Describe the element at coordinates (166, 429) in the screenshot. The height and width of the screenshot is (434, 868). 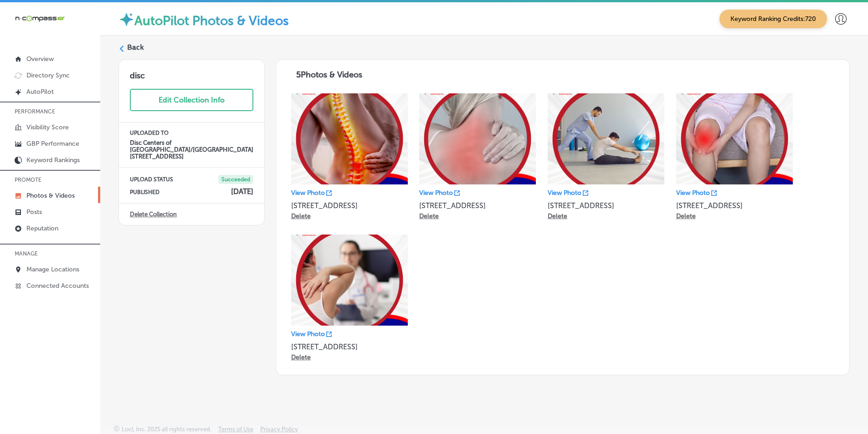
I see `p: Locl, Inc. 2025 all rights reserved.` at that location.